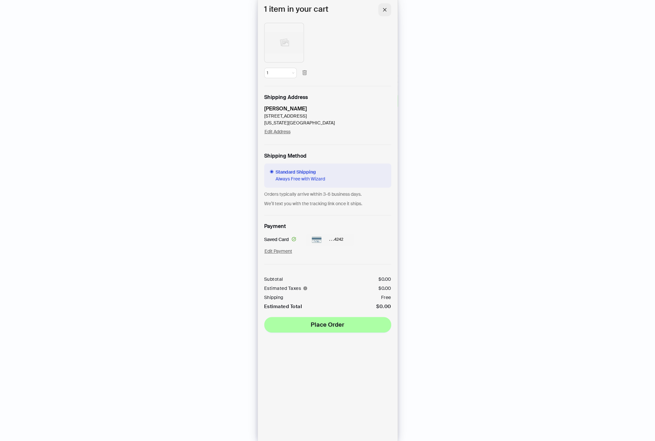 Image resolution: width=655 pixels, height=441 pixels. I want to click on div: Free, so click(386, 297).